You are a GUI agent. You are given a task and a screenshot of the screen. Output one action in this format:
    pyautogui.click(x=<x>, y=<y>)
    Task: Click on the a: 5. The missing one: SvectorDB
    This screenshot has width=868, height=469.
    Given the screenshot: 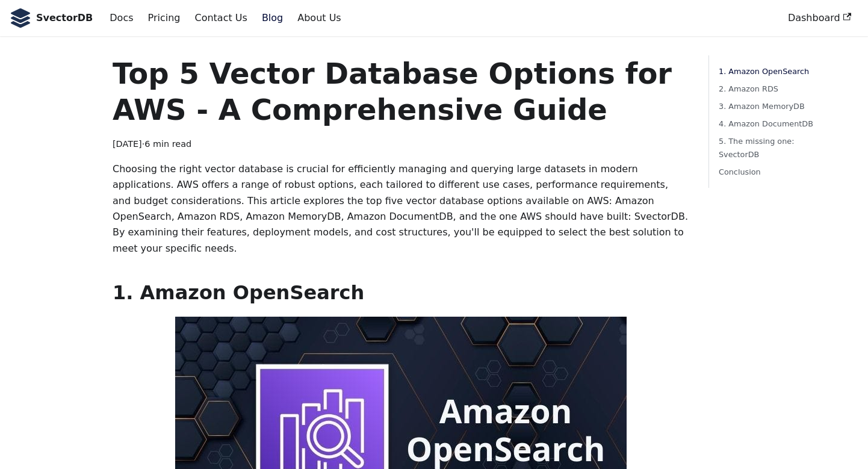 What is the action you would take?
    pyautogui.click(x=767, y=148)
    